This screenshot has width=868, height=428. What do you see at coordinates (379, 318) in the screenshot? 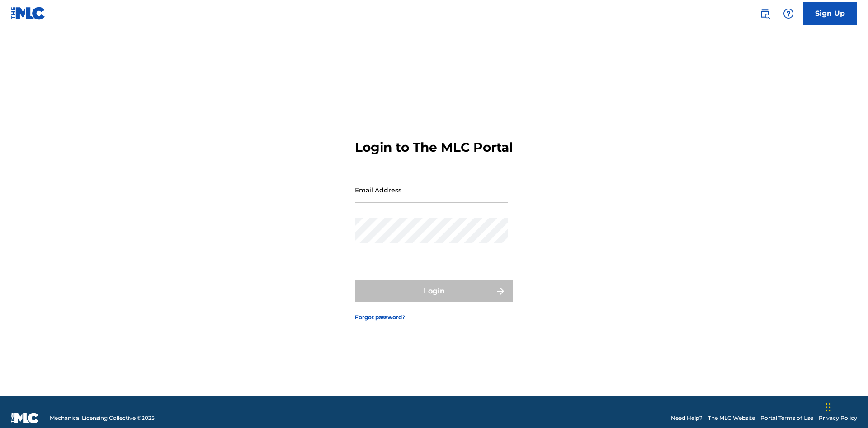
I see `a: Forgot password?` at bounding box center [379, 318].